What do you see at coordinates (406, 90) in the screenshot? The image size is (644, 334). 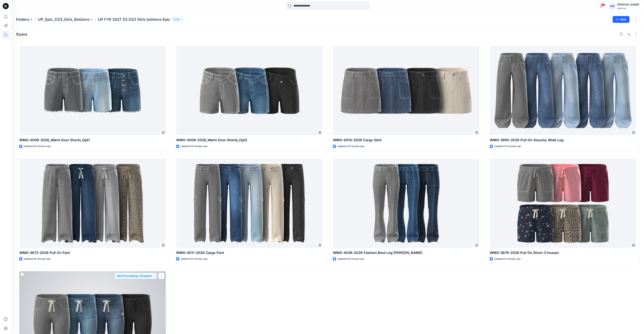 I see `a: WMG-4010-2026 Cargo Skirt` at bounding box center [406, 90].